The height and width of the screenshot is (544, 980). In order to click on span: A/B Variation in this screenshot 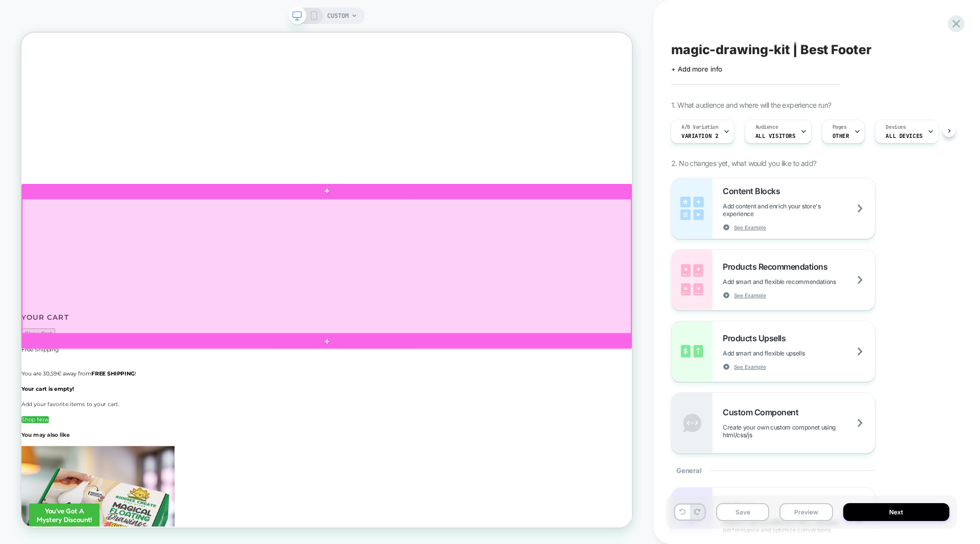, I will do `click(700, 127)`.